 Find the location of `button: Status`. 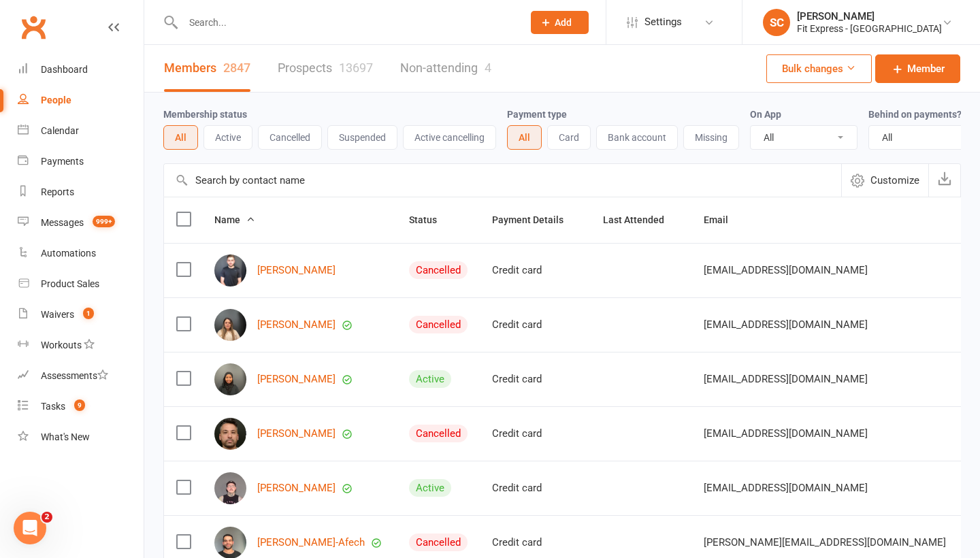

button: Status is located at coordinates (430, 220).